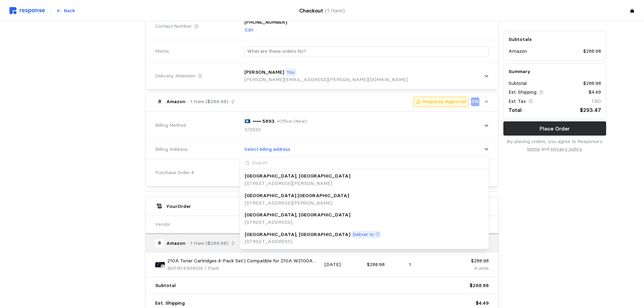 This screenshot has height=308, width=644. Describe the element at coordinates (322, 149) in the screenshot. I see `div: Amazon· 1 Item ($288.98)Requires ApprovalSW` at that location.